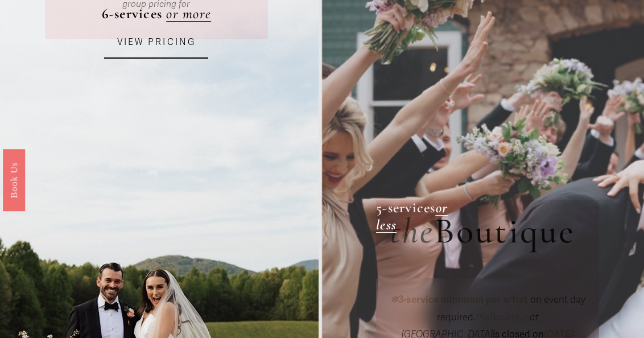 The width and height of the screenshot is (644, 338). I want to click on a: VIEW PRICING, so click(156, 43).